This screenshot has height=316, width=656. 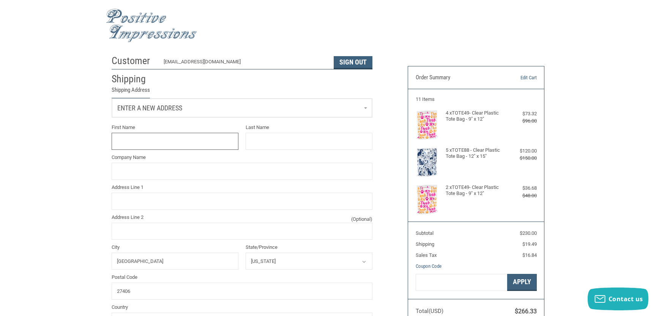 I want to click on a: Coupon Code, so click(x=429, y=266).